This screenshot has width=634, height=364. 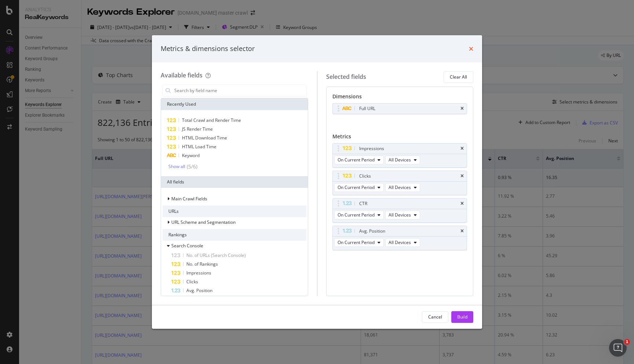 I want to click on span: URL Scheme and Segmentation, so click(x=203, y=222).